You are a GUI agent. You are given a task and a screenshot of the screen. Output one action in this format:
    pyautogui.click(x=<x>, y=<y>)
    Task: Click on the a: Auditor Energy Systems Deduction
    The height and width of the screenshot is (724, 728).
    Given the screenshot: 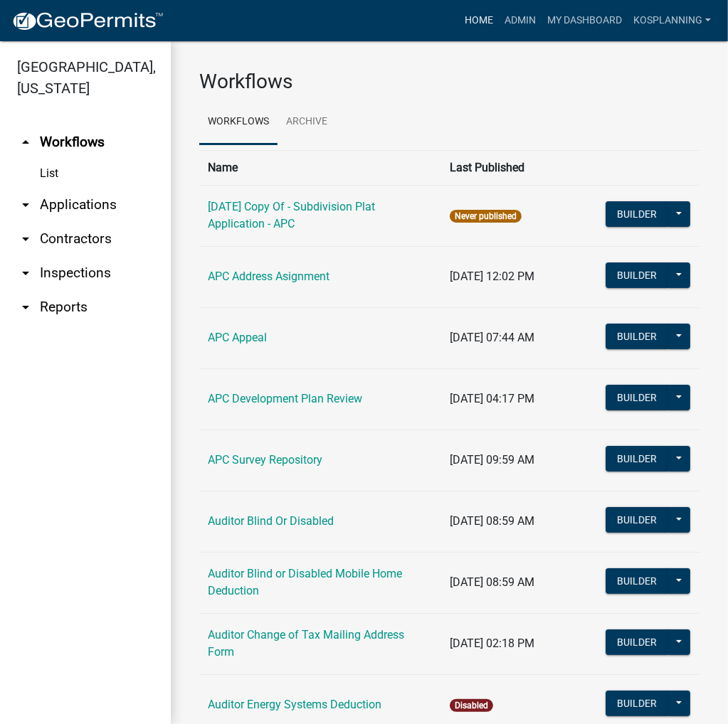 What is the action you would take?
    pyautogui.click(x=294, y=705)
    